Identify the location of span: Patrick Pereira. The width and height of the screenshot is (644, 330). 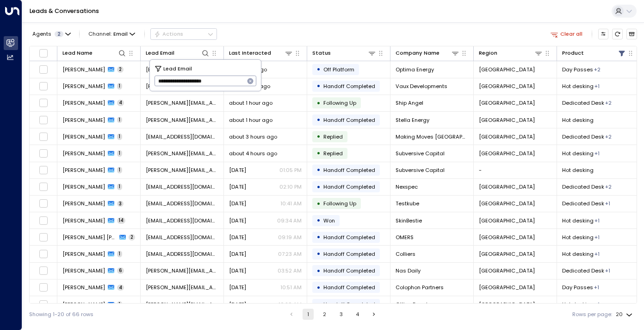
(84, 187).